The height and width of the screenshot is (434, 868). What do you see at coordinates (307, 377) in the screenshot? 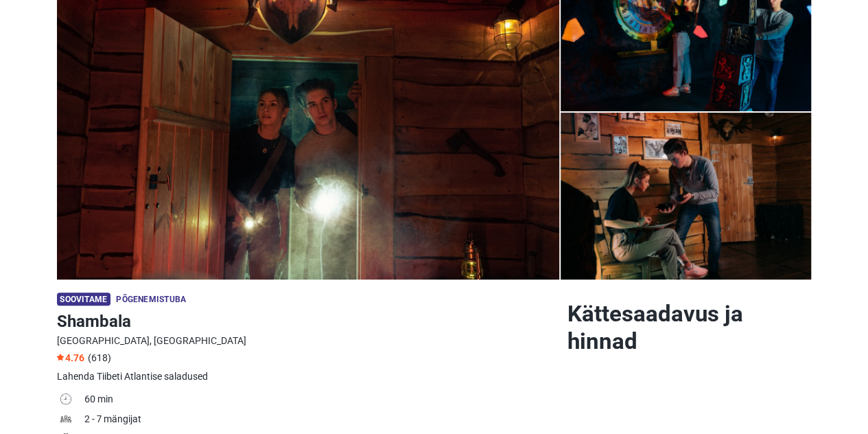
I see `div: Lahenda Tiibeti Atlantise saladused` at bounding box center [307, 377].